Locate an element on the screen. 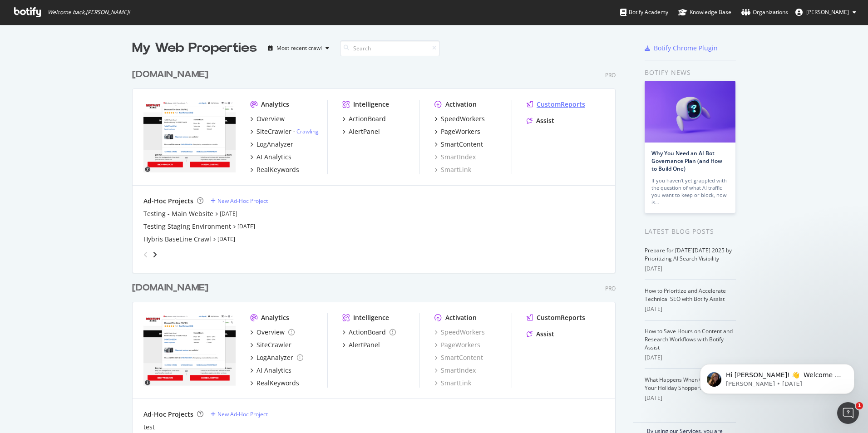 This screenshot has width=868, height=433. a: SiteCrawler is located at coordinates (270, 345).